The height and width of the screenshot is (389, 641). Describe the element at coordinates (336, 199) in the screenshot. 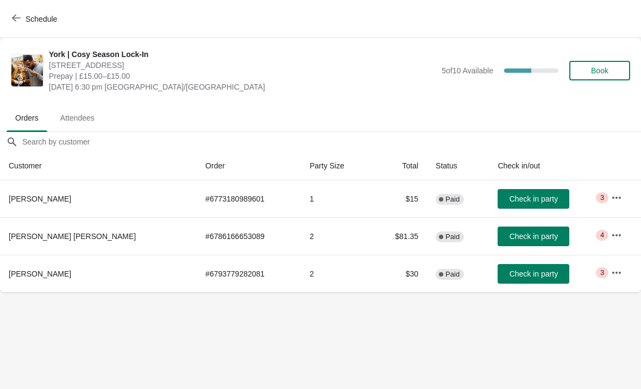

I see `td: 1` at that location.